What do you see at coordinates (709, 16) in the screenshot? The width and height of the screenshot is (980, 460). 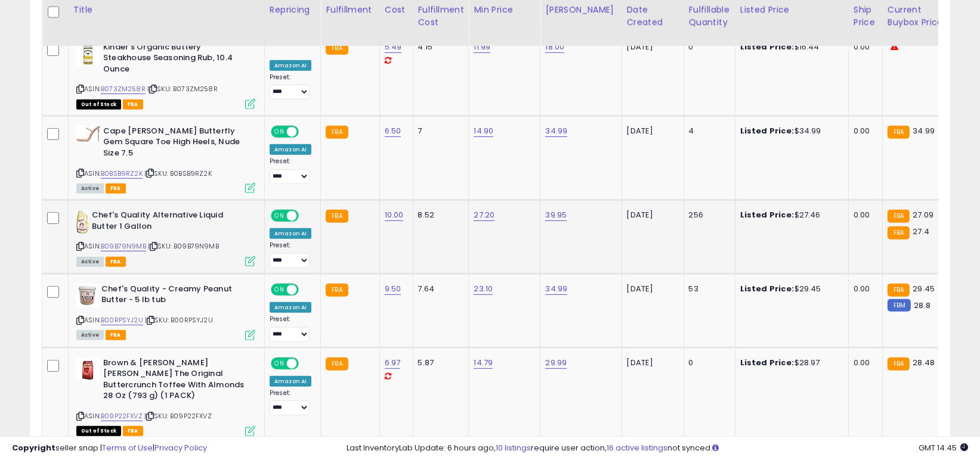 I see `div: Fulfillable Quantity` at bounding box center [709, 16].